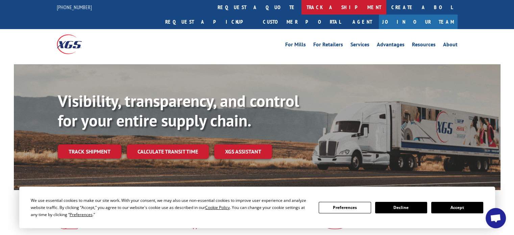  I want to click on a: For Retailers, so click(328, 46).